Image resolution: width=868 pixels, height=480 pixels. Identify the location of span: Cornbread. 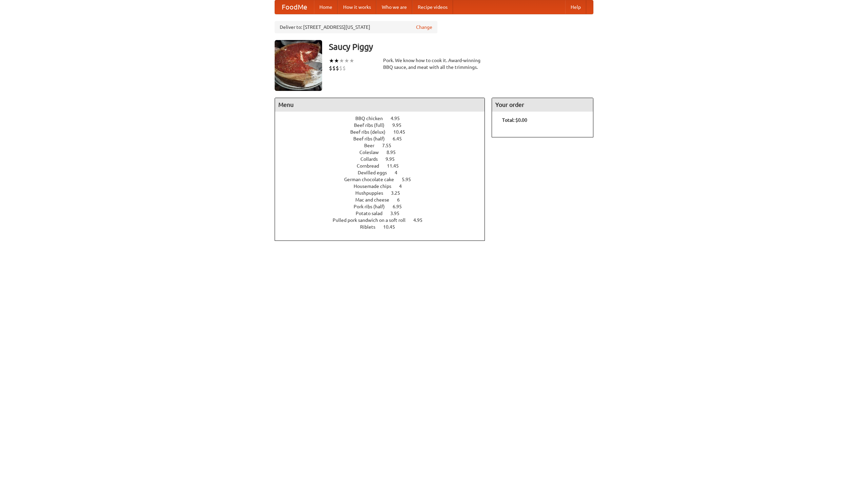
(371, 166).